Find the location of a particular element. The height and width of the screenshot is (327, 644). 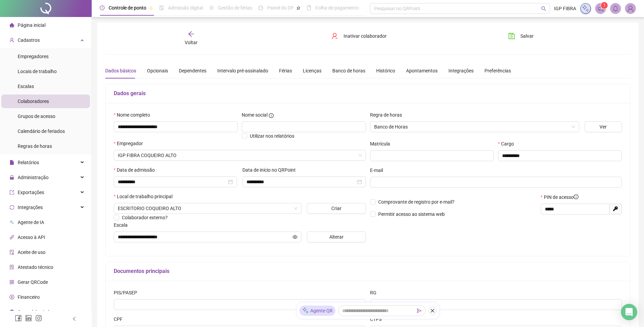

span: Regras de horas is located at coordinates (34, 146).